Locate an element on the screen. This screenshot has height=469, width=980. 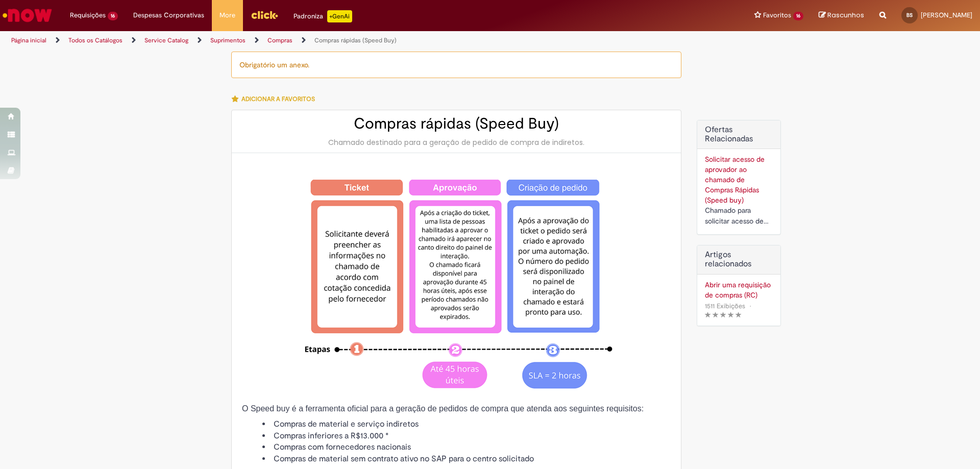
ul: Trilhas de página is located at coordinates (326, 40).